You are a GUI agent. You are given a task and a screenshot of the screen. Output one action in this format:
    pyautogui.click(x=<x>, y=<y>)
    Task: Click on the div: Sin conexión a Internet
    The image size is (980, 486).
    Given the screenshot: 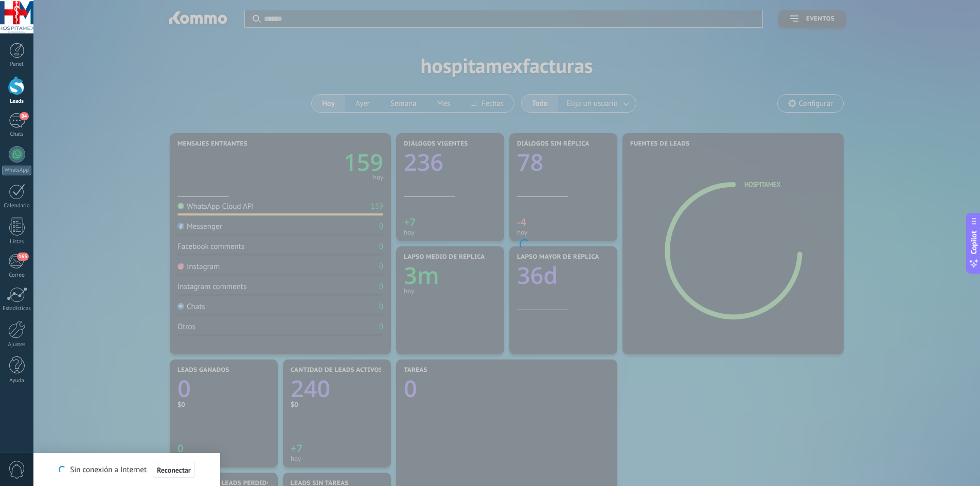 What is the action you would take?
    pyautogui.click(x=127, y=470)
    